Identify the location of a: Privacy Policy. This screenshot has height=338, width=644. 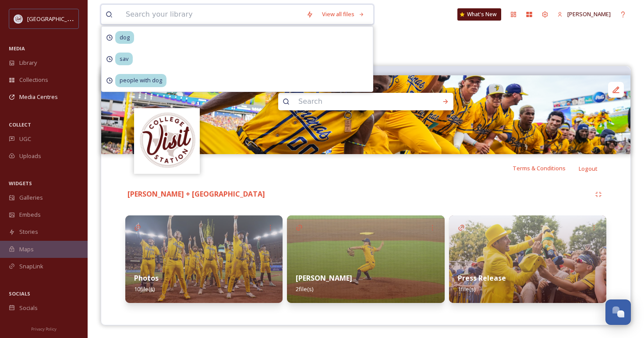
(44, 328).